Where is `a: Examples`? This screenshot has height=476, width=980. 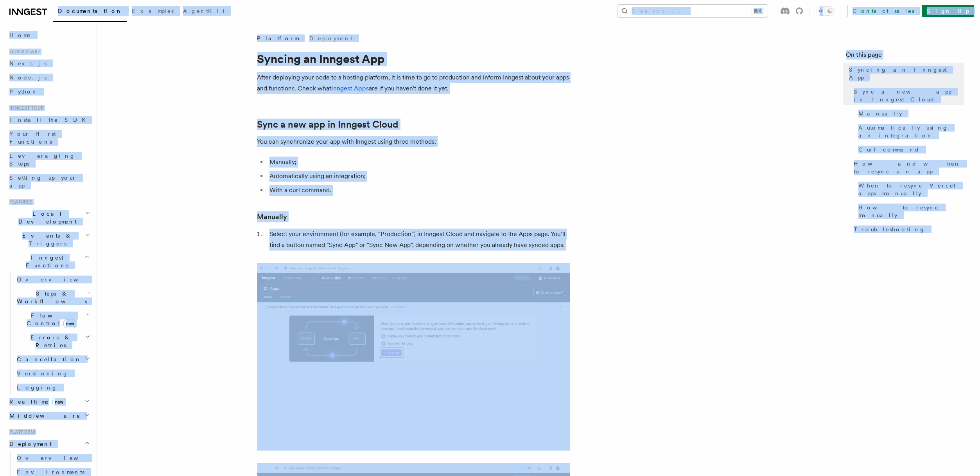
a: Examples is located at coordinates (153, 11).